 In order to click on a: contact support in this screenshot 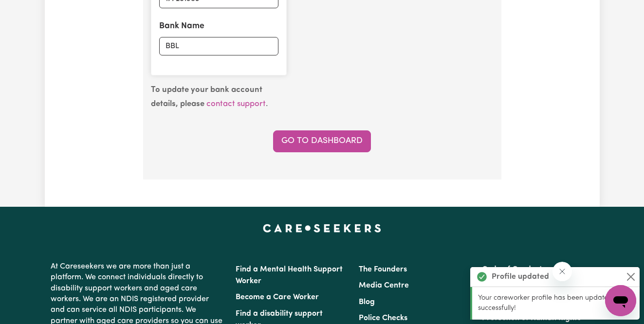, I will do `click(236, 103)`.